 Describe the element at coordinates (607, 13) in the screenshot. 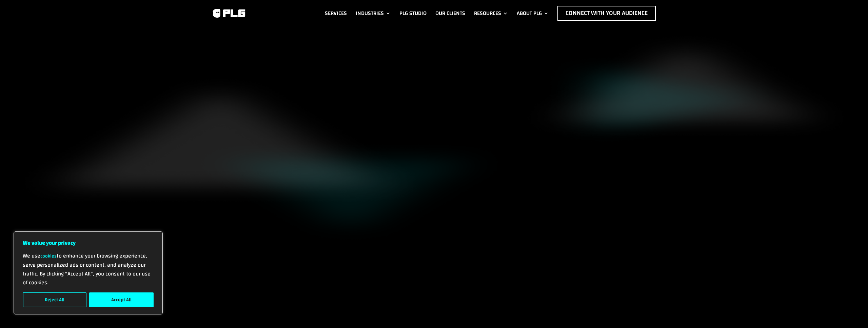

I see `a: Connect with Your Audience` at that location.